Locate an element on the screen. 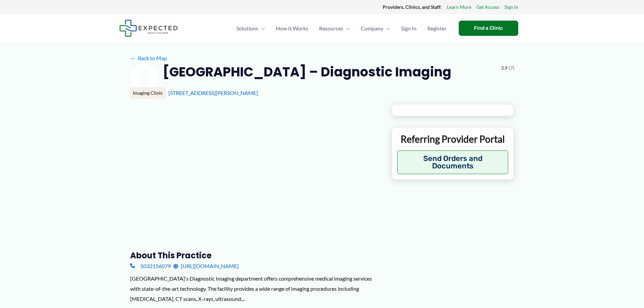  span: Company is located at coordinates (372, 29).